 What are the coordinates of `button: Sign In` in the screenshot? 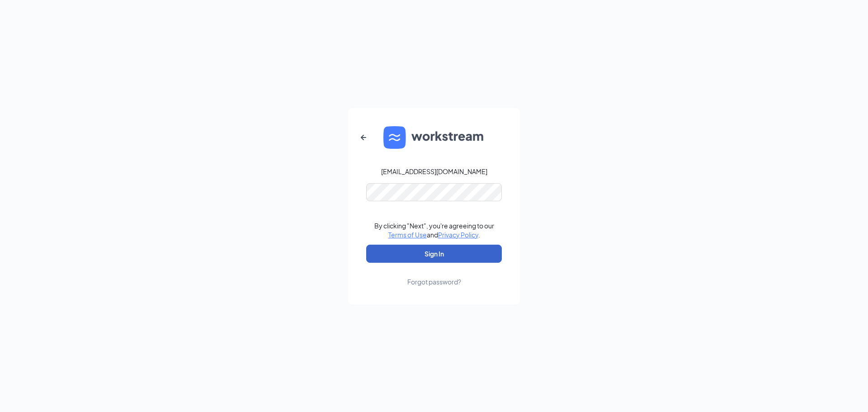 It's located at (434, 253).